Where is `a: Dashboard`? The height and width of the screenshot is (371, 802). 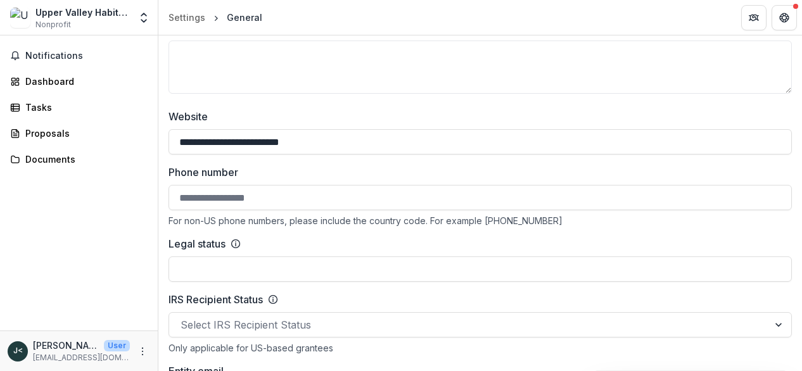
a: Dashboard is located at coordinates (79, 81).